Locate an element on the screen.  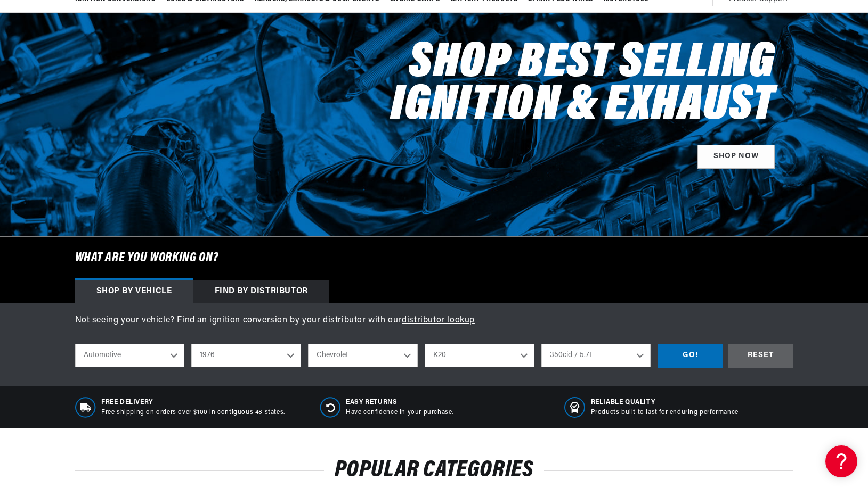
a: distributor lookup is located at coordinates (438, 320).